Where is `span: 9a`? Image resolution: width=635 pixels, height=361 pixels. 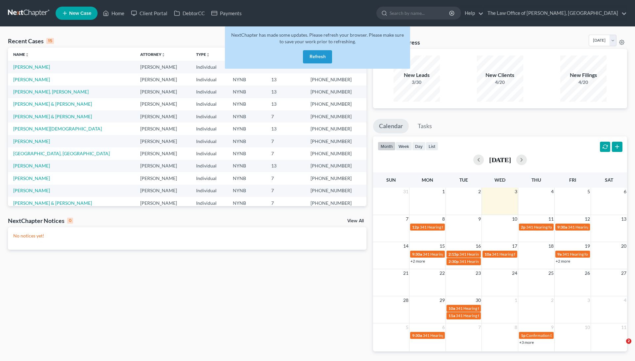
span: 9a is located at coordinates (559, 254).